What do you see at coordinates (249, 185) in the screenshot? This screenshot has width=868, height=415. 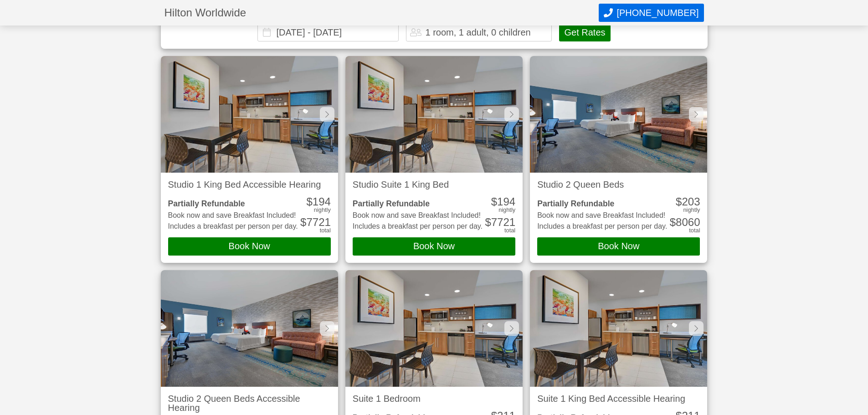 I see `h2: Studio 1 King Bed Accessible Hearing` at bounding box center [249, 185].